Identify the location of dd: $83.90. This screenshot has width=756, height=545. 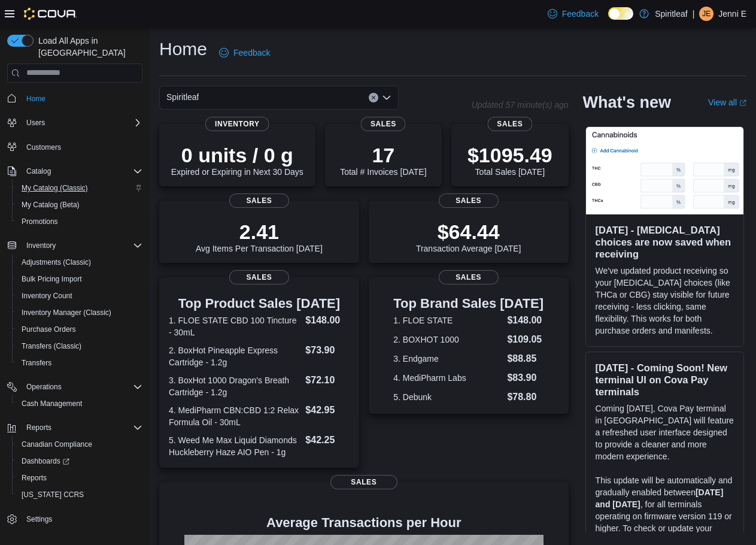
(525, 378).